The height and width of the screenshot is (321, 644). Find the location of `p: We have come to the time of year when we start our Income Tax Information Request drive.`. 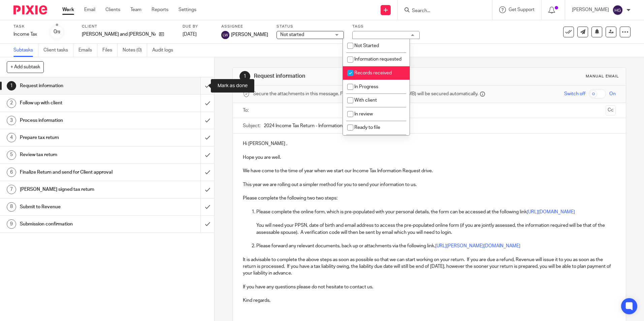

p: We have come to the time of year when we start our Income Tax Information Request drive. is located at coordinates (429, 171).